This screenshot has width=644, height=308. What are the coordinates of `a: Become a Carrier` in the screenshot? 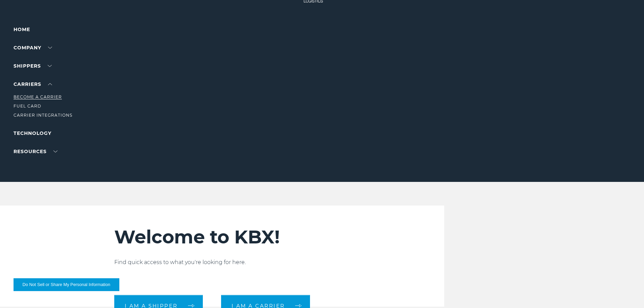 It's located at (38, 97).